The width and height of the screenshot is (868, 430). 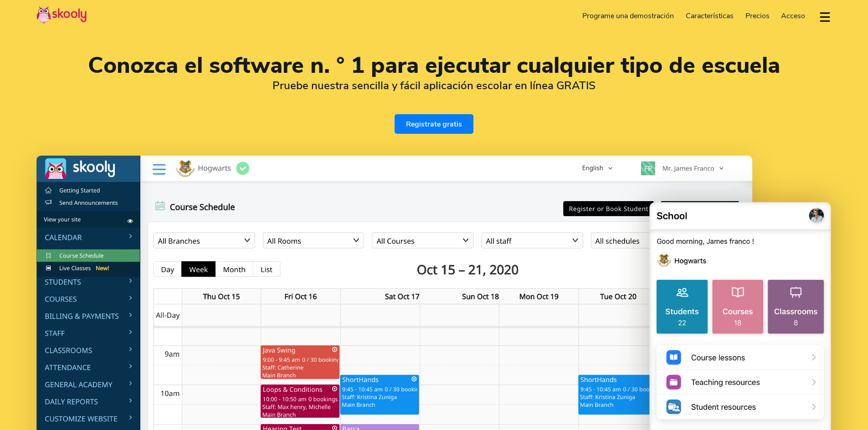 What do you see at coordinates (825, 17) in the screenshot?
I see `button: dropdown menu` at bounding box center [825, 17].